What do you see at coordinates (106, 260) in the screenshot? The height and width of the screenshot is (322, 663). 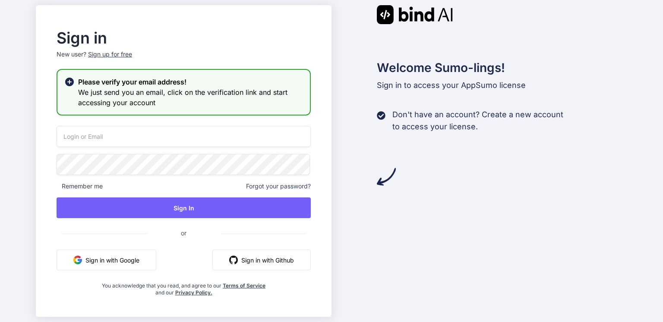 I see `button: Sign in with Google` at bounding box center [106, 260].